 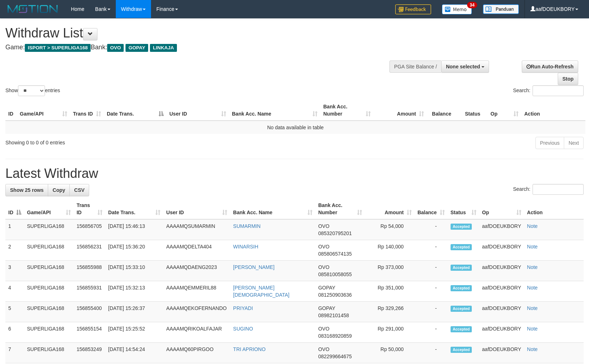 I want to click on span: 34, so click(x=473, y=5).